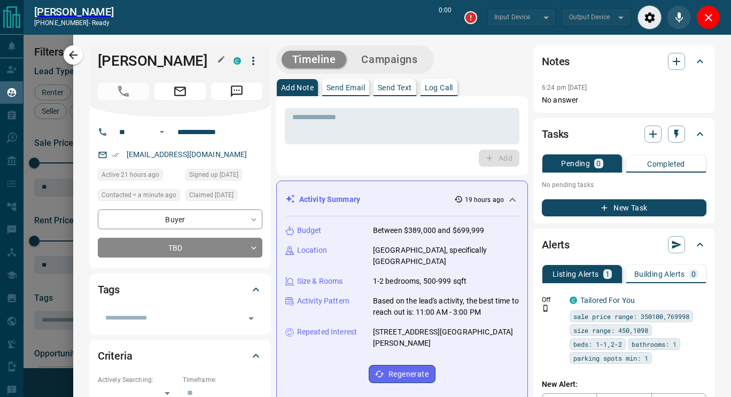 The image size is (731, 397). I want to click on div: Fri Aug 15 2025, so click(139, 197).